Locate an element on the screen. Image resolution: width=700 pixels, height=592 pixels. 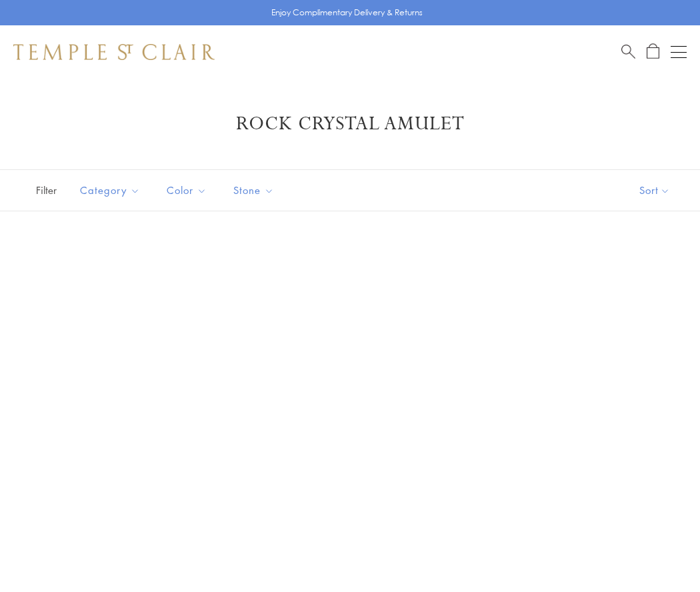
span: Stone is located at coordinates (256, 190).